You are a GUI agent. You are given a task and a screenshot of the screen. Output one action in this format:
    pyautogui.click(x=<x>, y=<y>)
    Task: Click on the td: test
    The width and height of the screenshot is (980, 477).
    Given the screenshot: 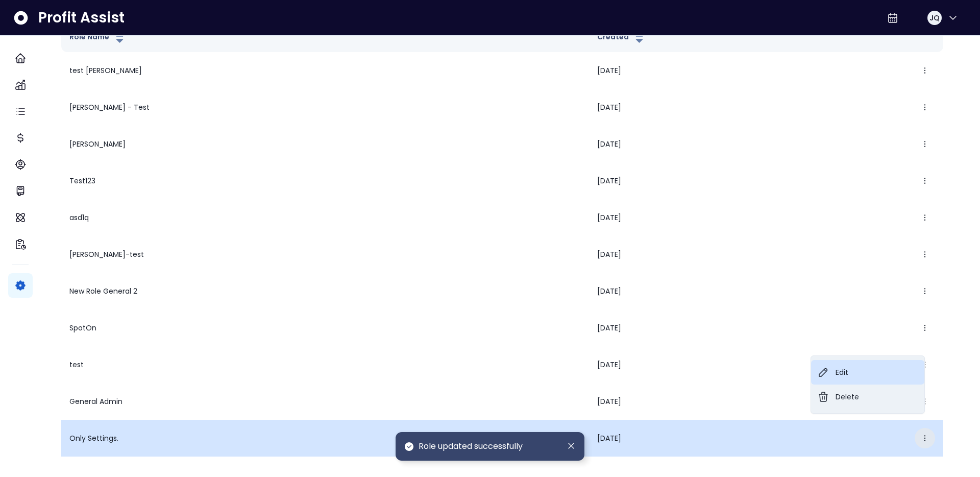 What is the action you would take?
    pyautogui.click(x=325, y=365)
    